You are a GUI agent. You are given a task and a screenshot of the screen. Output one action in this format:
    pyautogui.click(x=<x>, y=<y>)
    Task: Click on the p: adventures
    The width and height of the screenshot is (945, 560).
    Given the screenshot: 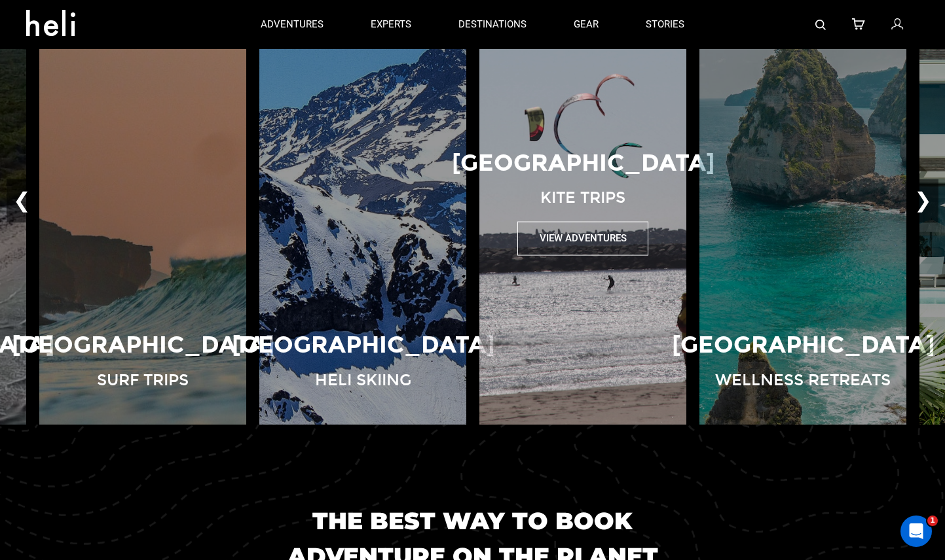 What is the action you would take?
    pyautogui.click(x=292, y=24)
    